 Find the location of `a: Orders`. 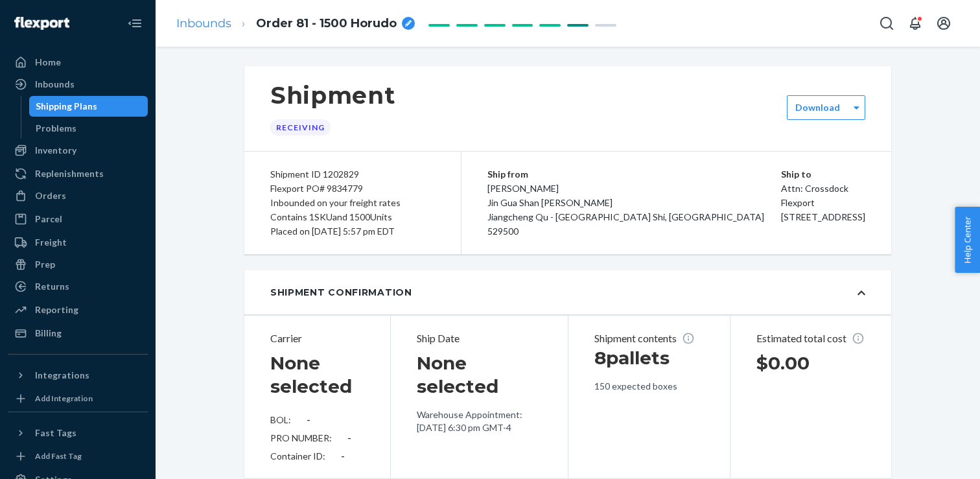

a: Orders is located at coordinates (78, 196).